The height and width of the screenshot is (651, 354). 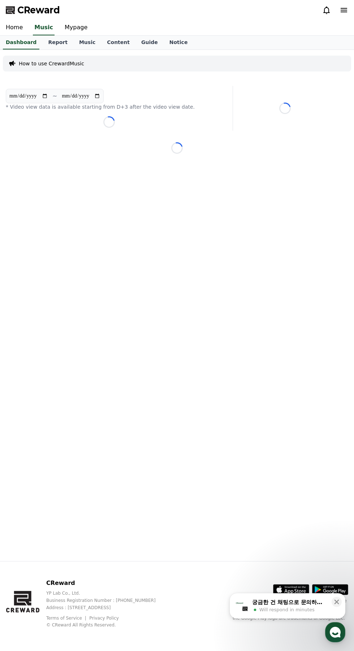 What do you see at coordinates (109, 107) in the screenshot?
I see `p: * Video view data is available starting from D+3 after the video view date.` at bounding box center [109, 107].